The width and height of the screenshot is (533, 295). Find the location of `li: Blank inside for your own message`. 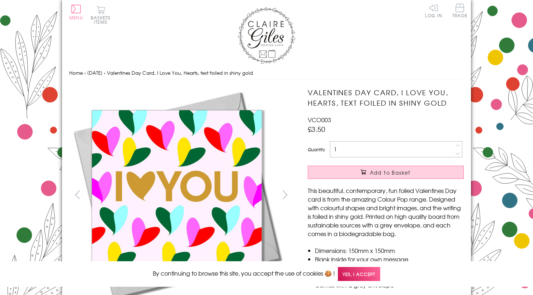

li: Blank inside for your own message is located at coordinates (389, 259).